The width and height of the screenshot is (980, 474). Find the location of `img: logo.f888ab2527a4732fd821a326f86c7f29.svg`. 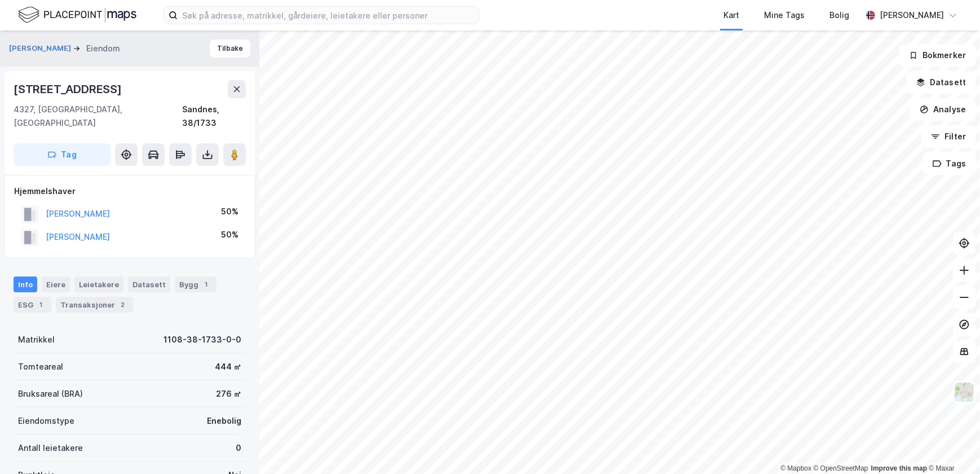

img: logo.f888ab2527a4732fd821a326f86c7f29.svg is located at coordinates (77, 14).